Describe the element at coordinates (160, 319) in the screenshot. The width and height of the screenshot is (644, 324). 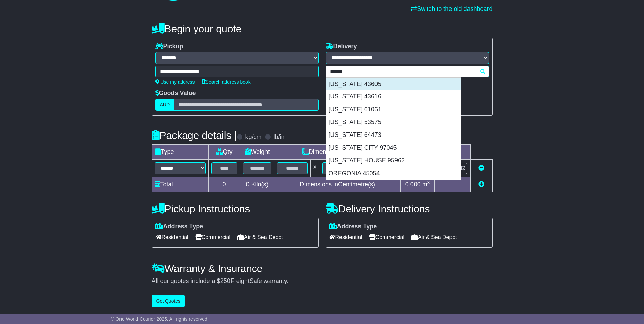
I see `span: © One World Courier 2025. All rights reserved.` at that location.